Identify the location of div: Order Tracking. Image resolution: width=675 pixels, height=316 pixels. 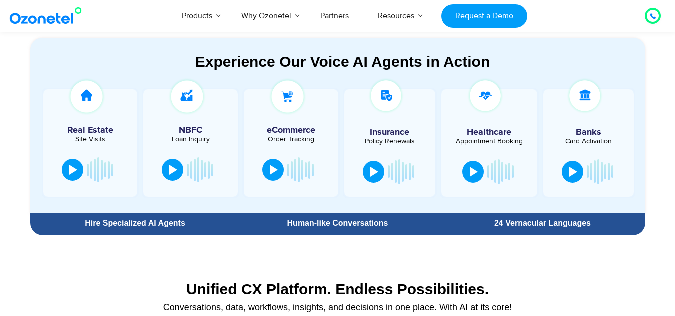
(291, 139).